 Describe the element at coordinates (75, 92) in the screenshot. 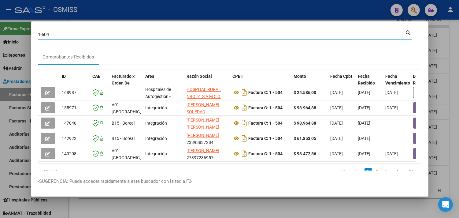

I see `div: 168987` at that location.